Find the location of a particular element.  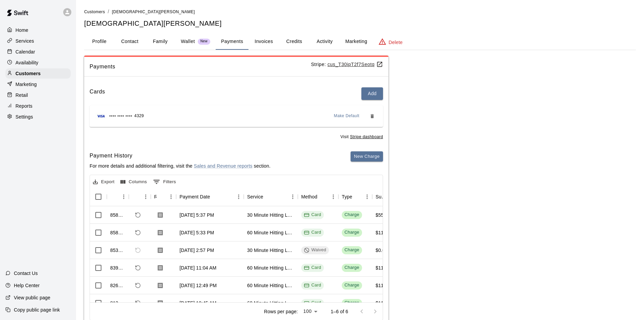

div: 100 is located at coordinates (310, 311).